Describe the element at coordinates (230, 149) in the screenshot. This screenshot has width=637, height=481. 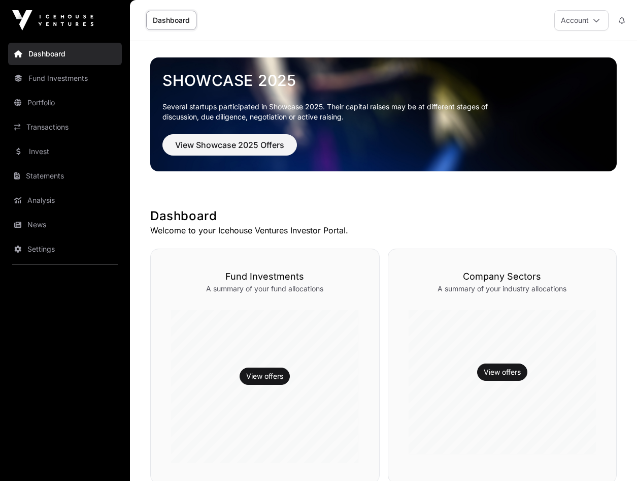
I see `a: View Showcase 2025 Offers` at that location.